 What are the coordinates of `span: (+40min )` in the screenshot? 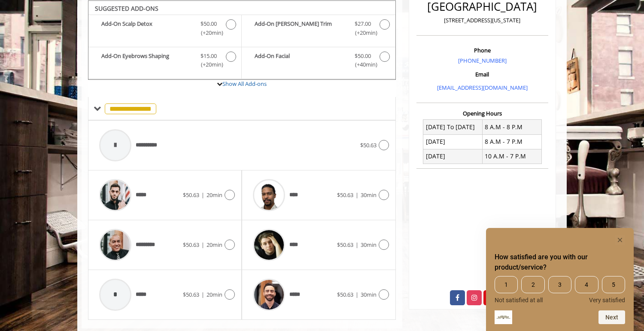 It's located at (362, 64).